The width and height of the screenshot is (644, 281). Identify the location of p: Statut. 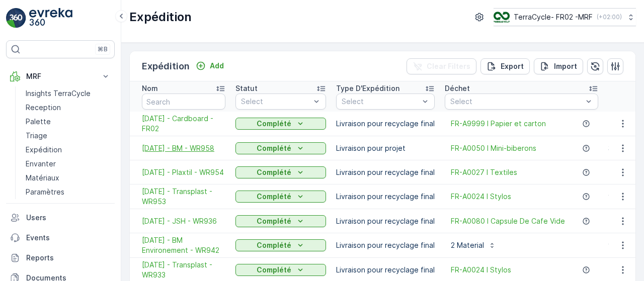
(246, 88).